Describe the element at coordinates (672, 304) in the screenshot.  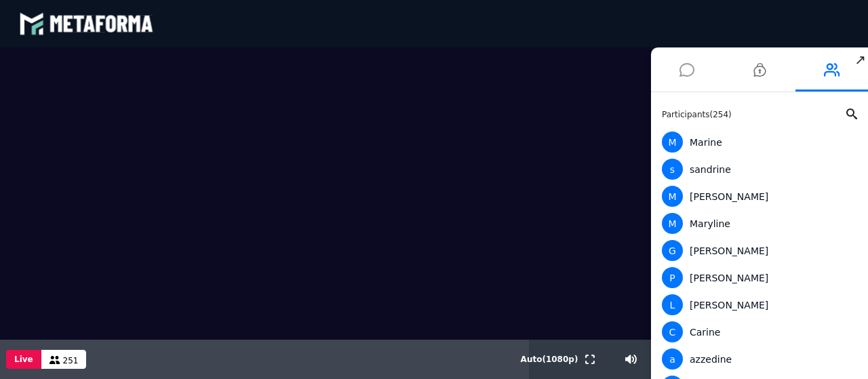
I see `span: L` at that location.